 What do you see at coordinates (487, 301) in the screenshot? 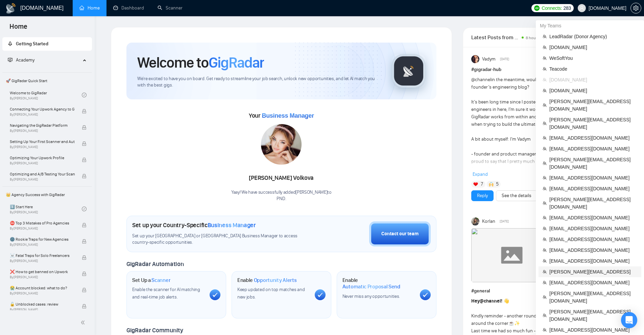
I see `strong: Hey !` at bounding box center [487, 301].